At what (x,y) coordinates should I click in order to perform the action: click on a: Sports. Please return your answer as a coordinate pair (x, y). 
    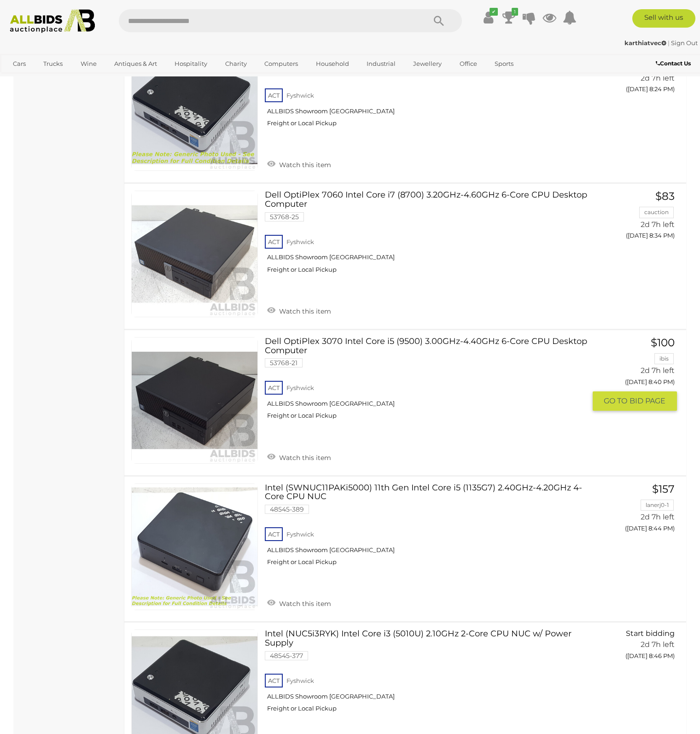
    Looking at the image, I should click on (503, 64).